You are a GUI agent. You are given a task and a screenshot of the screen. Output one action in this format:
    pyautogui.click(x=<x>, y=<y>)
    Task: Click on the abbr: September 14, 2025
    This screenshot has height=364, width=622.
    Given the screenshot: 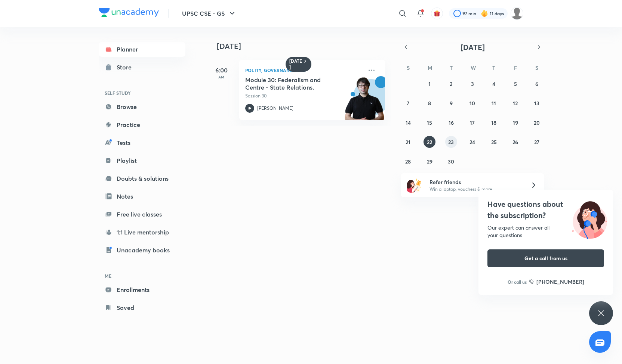 What is the action you would take?
    pyautogui.click(x=408, y=123)
    